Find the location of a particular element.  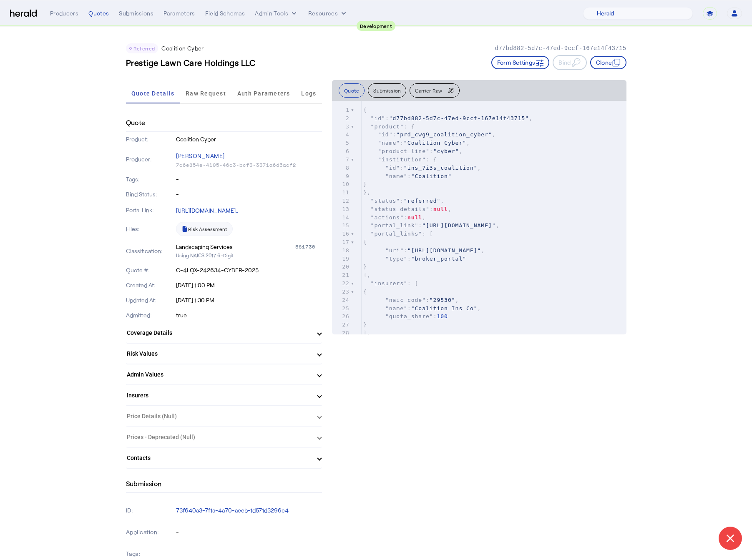

div: 17 is located at coordinates (341, 242).